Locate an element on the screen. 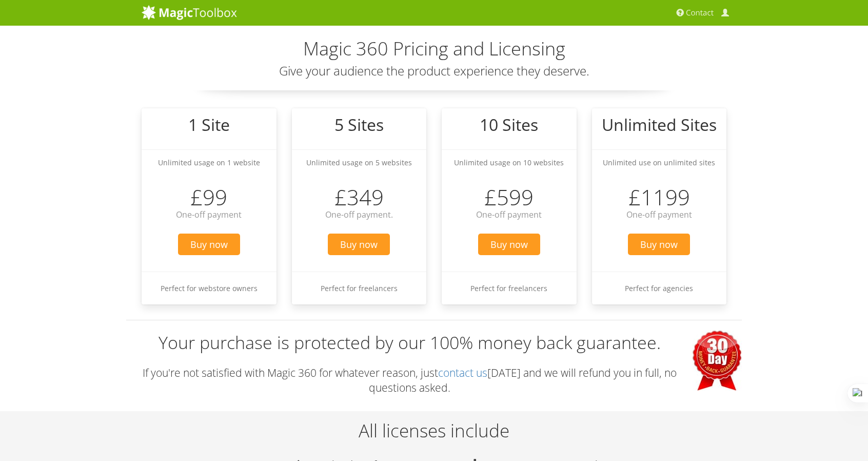 This screenshot has height=461, width=868. h3: Give your audience the product experience they deserve. is located at coordinates (434, 71).